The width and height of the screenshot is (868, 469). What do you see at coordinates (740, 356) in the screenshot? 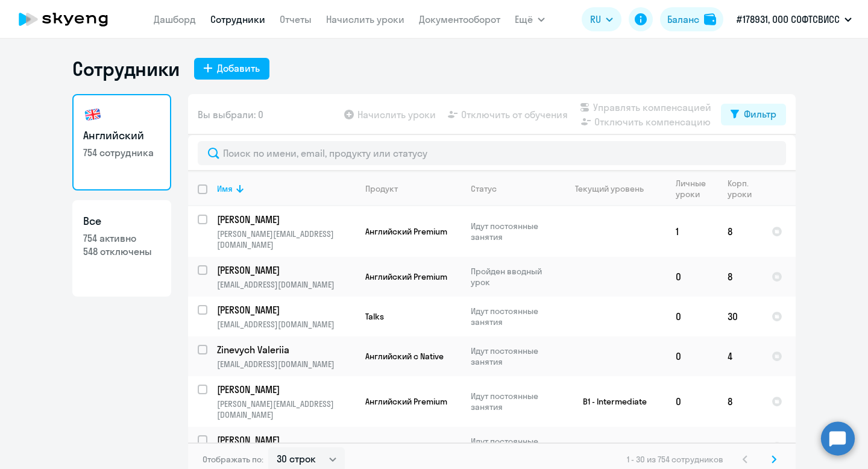
I see `td: 4` at bounding box center [740, 356].